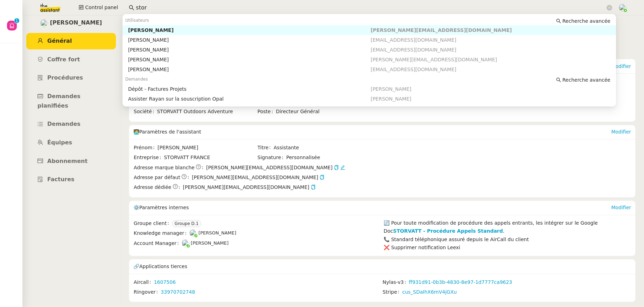  Describe the element at coordinates (152, 223) in the screenshot. I see `span: Groupe client` at that location.